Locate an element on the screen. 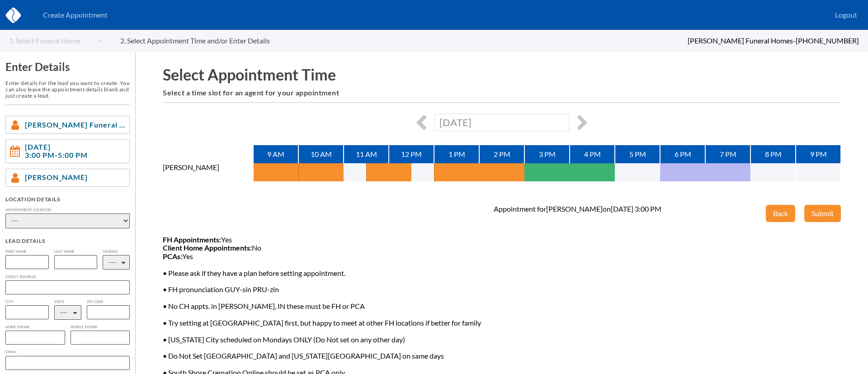  label: Zip Code is located at coordinates (108, 302).